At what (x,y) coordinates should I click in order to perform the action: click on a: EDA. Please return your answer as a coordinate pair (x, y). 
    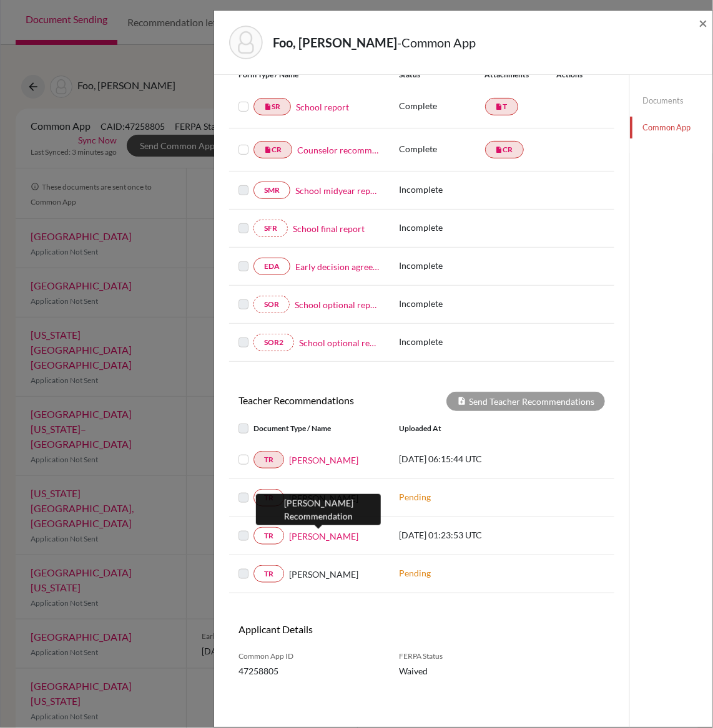
    Looking at the image, I should click on (271, 266).